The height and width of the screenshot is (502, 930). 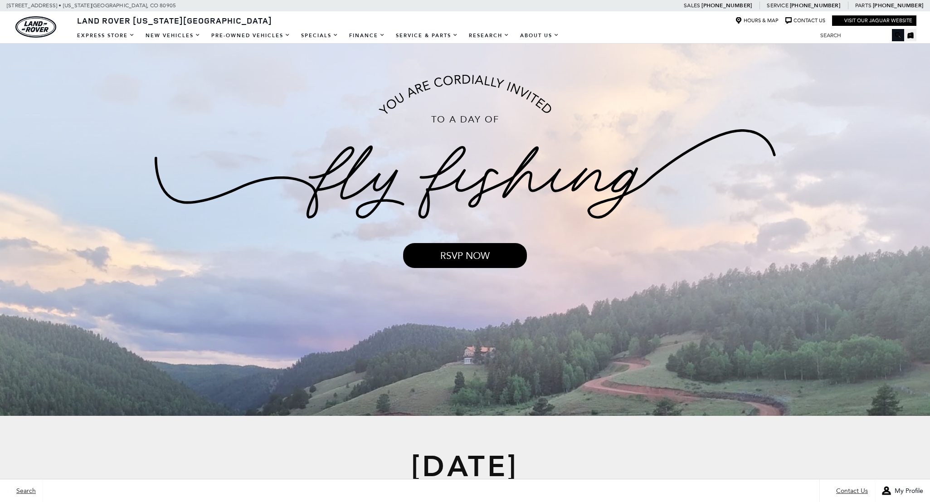 What do you see at coordinates (540, 35) in the screenshot?
I see `a: About Us` at bounding box center [540, 35].